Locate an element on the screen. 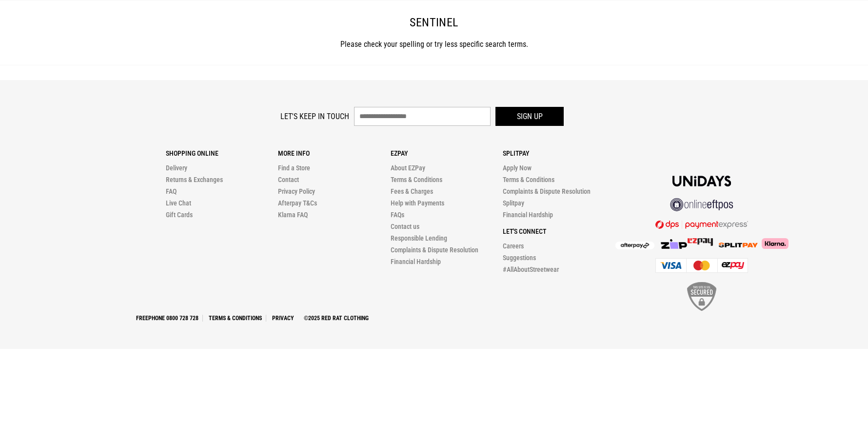 The image size is (868, 428). p: Splitpay is located at coordinates (559, 153).